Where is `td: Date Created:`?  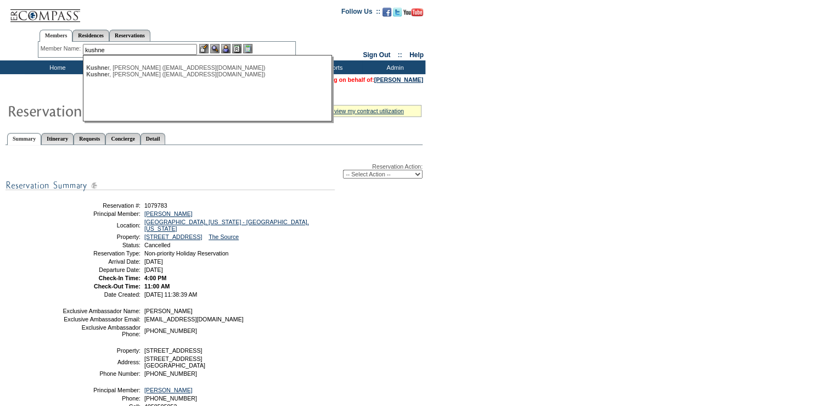
td: Date Created: is located at coordinates (101, 294).